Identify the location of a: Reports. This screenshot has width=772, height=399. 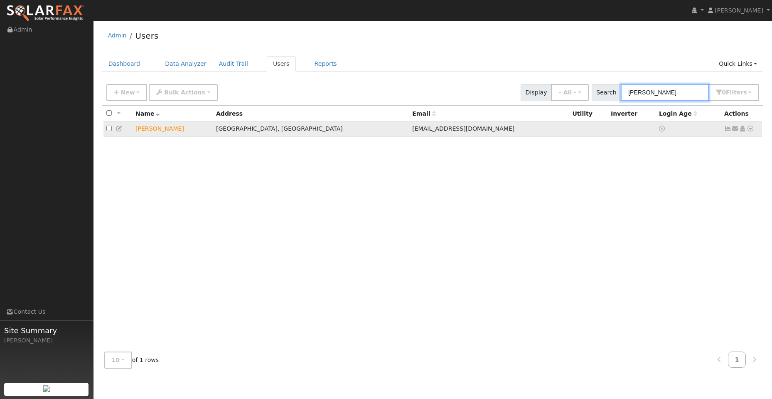
(326, 64).